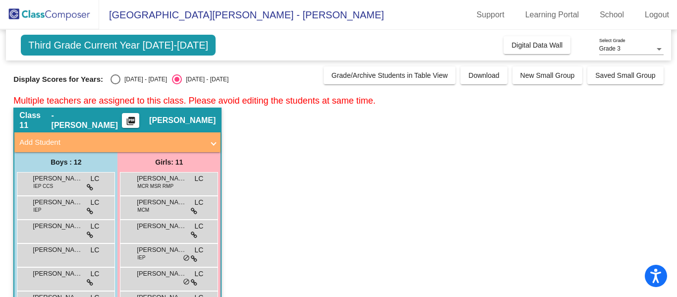 The image size is (677, 297). What do you see at coordinates (111, 142) in the screenshot?
I see `mat-panel-title: Add Student` at bounding box center [111, 142].